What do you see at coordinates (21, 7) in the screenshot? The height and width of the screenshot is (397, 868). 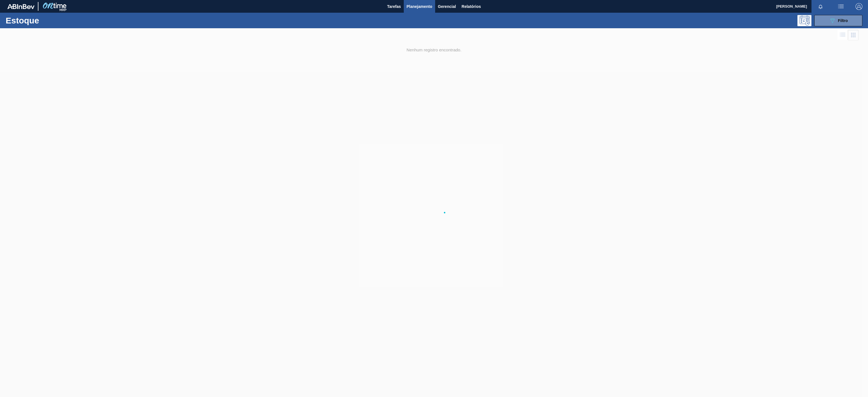 I see `img: TNhmsLtSVTkK8tSr43FrP2fwEKptu5GPRR3wAAAABJRU5ErkJggg==` at bounding box center [21, 7].